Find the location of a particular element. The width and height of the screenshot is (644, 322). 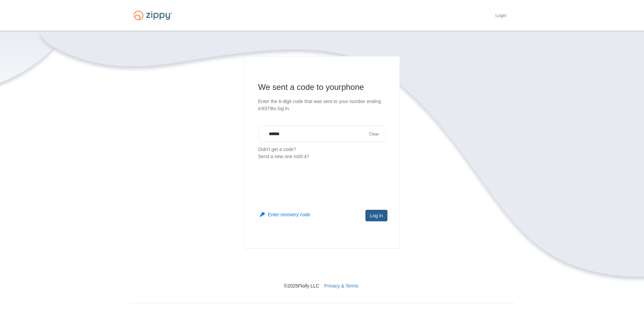

a: Login is located at coordinates (500, 17).